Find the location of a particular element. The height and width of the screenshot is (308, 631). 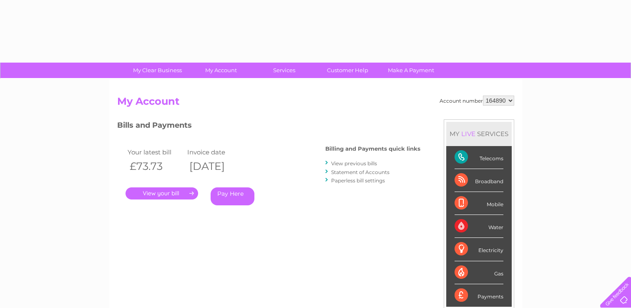

a: My Clear Business is located at coordinates (157, 70).